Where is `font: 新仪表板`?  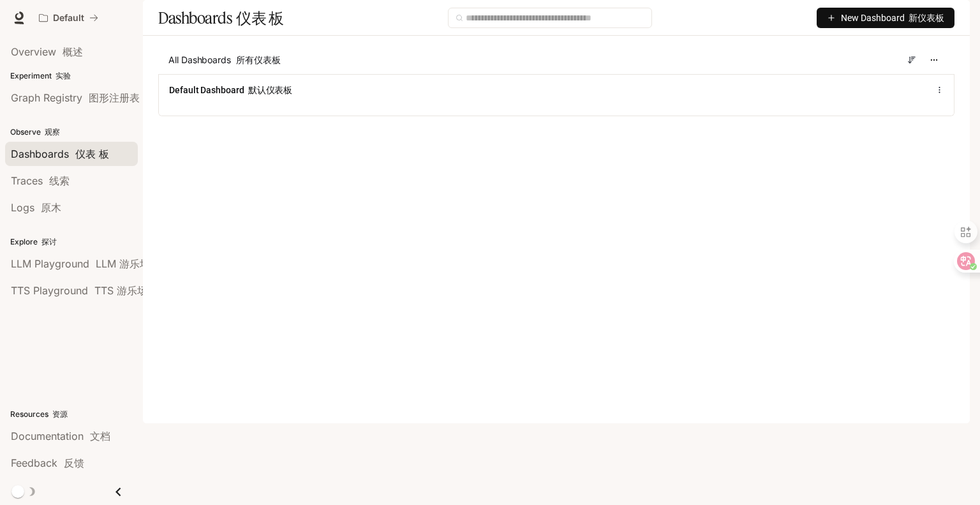
font: 新仪表板 is located at coordinates (926, 18).